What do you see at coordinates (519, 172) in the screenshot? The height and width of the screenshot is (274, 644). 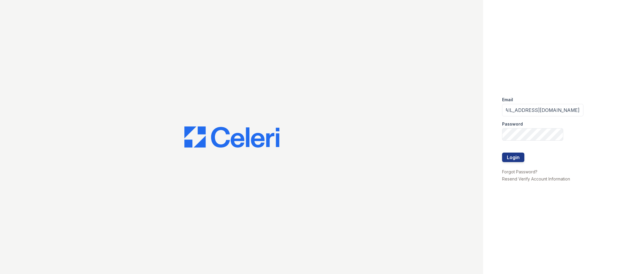 I see `a: Forgot Password?` at bounding box center [519, 172].